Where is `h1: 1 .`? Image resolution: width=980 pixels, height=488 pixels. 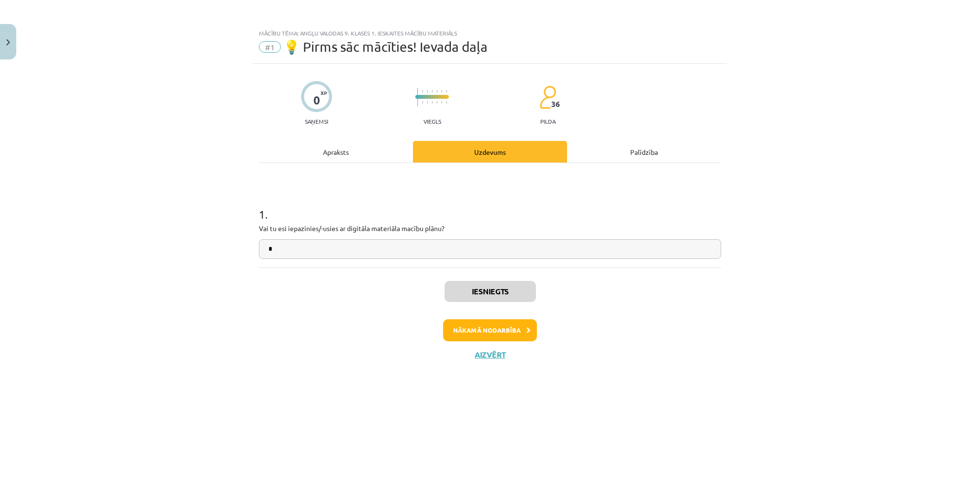 h1: 1 . is located at coordinates (490, 205).